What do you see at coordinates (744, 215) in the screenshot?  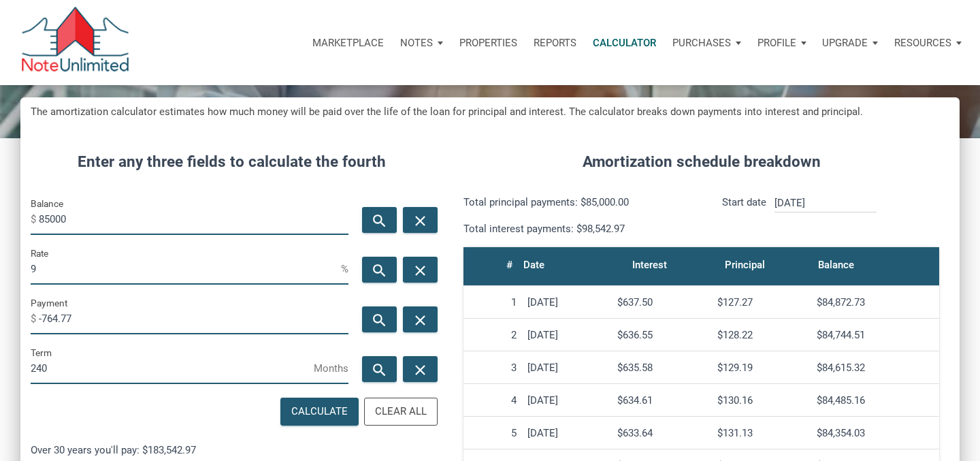 I see `p: Start date` at bounding box center [744, 215].